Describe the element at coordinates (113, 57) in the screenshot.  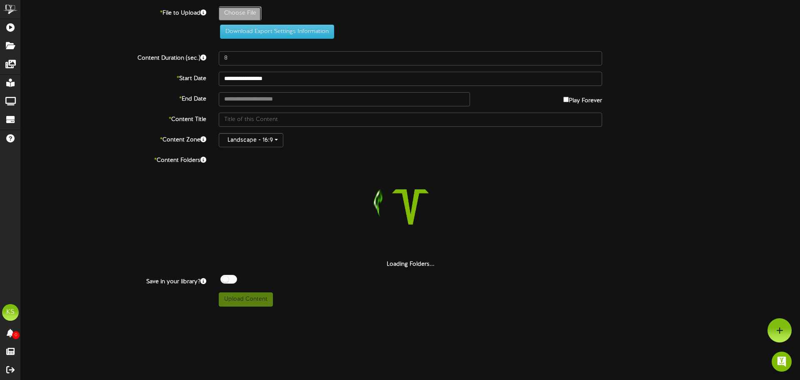
I see `label: Content Duration (sec.)` at that location.